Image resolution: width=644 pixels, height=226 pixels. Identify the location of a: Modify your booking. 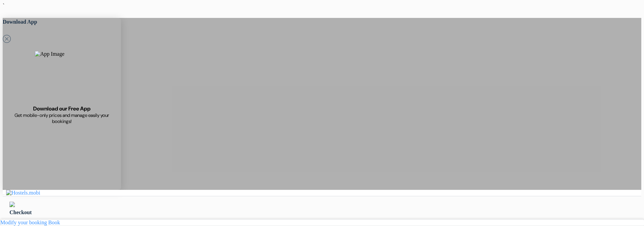
(24, 222).